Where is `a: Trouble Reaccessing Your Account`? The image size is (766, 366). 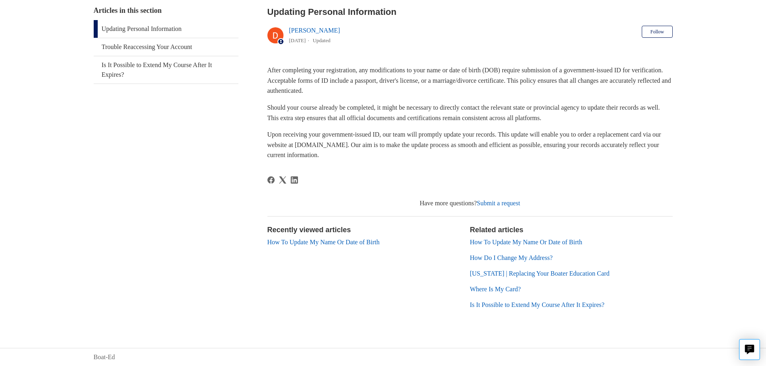
a: Trouble Reaccessing Your Account is located at coordinates (166, 47).